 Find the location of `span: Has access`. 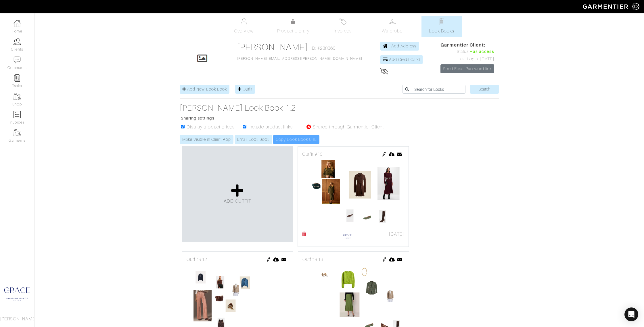

span: Has access is located at coordinates (482, 51).